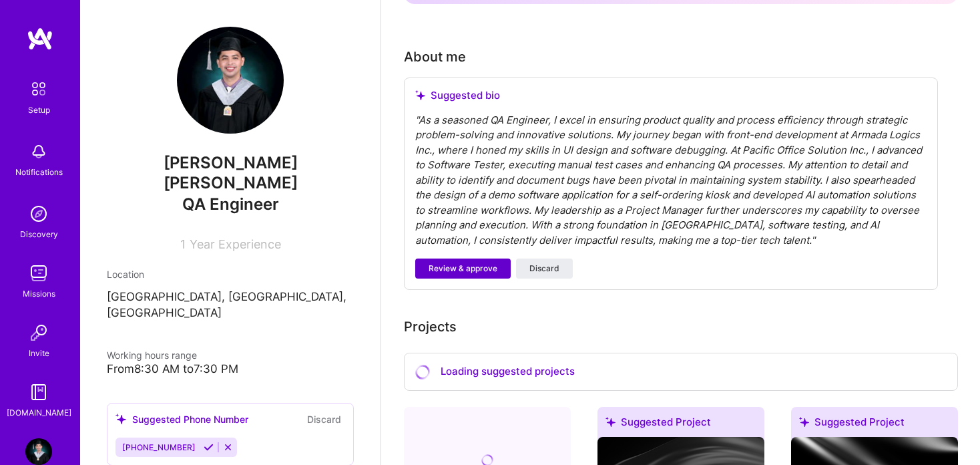  Describe the element at coordinates (671, 96) in the screenshot. I see `div: Suggested bio` at that location.